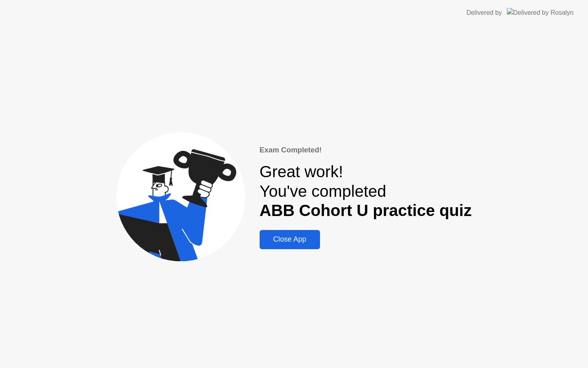  Describe the element at coordinates (484, 13) in the screenshot. I see `div: Delivered by` at that location.